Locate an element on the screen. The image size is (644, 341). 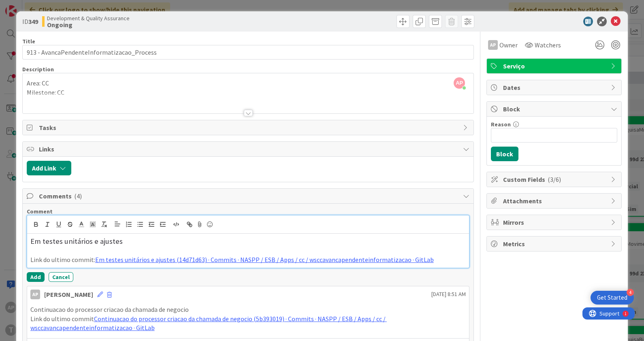
span: Em testes unitários e ajustes is located at coordinates (76, 241).